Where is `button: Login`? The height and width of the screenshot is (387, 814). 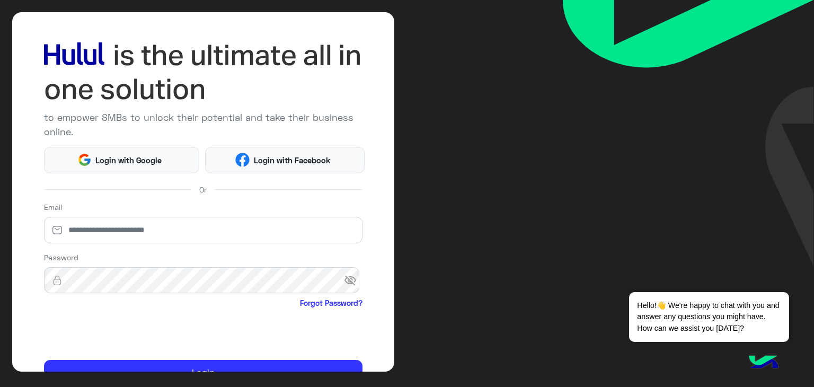 button: Login is located at coordinates (204, 373).